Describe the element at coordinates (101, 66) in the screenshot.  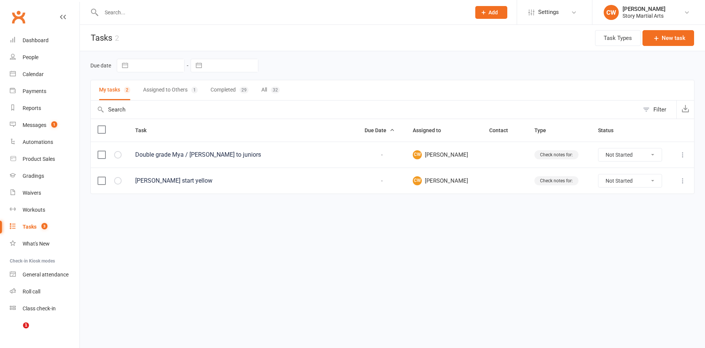
I see `label: Due date` at that location.